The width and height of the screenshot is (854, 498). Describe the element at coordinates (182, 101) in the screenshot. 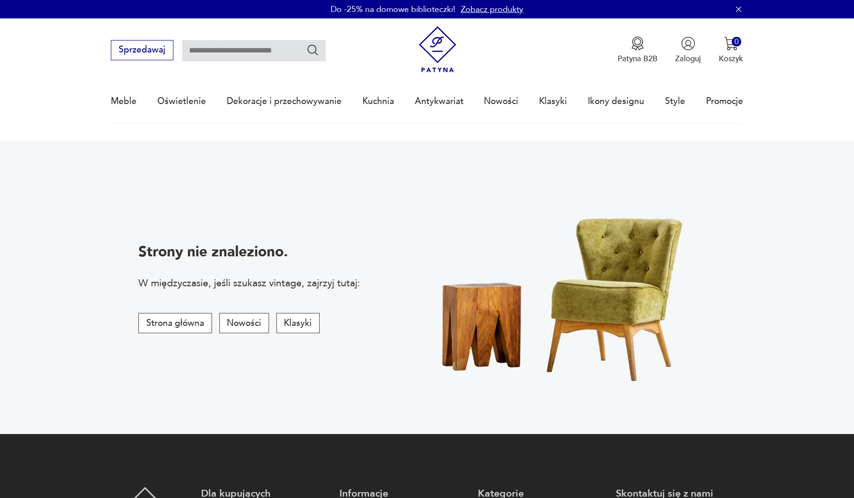

I see `a: Oświetlenie` at that location.